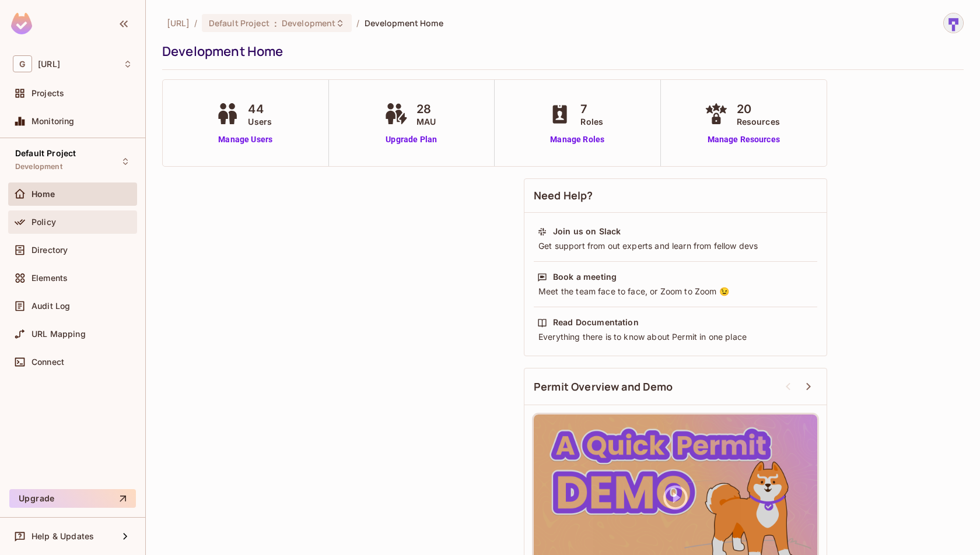 This screenshot has height=555, width=980. I want to click on span: 44, so click(259, 109).